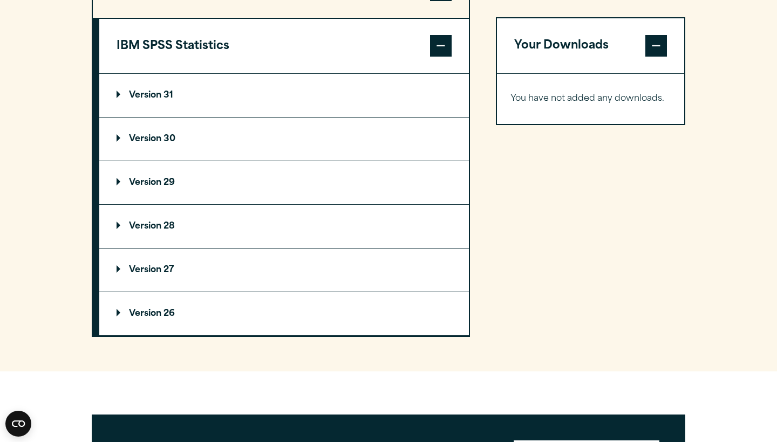 The width and height of the screenshot is (777, 442). What do you see at coordinates (284, 139) in the screenshot?
I see `summary: Version 30` at bounding box center [284, 139].